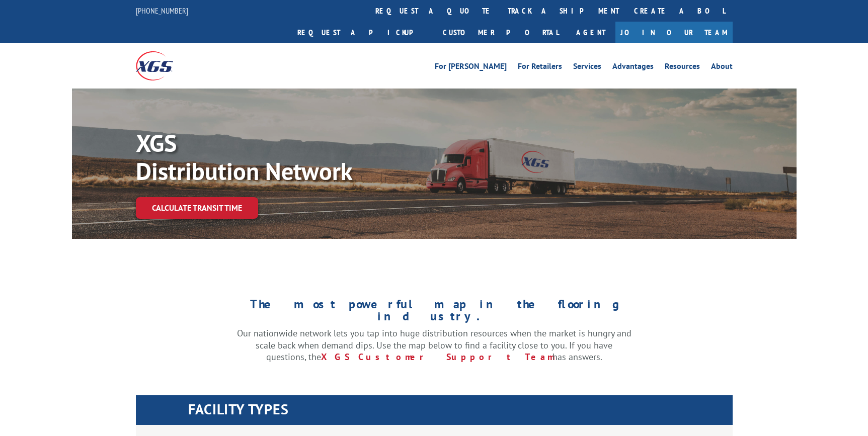  What do you see at coordinates (196, 208) in the screenshot?
I see `a: Calculate transit time` at bounding box center [196, 208].